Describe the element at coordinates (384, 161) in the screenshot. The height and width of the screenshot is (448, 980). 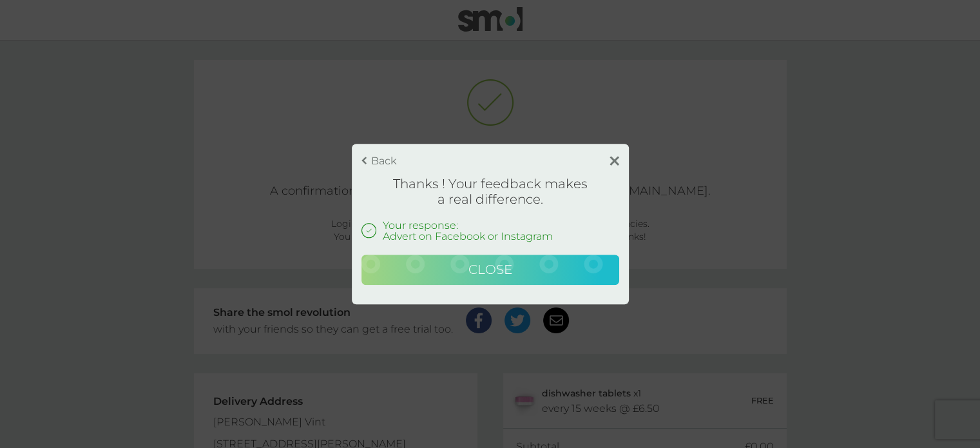
I see `p: Back` at that location.